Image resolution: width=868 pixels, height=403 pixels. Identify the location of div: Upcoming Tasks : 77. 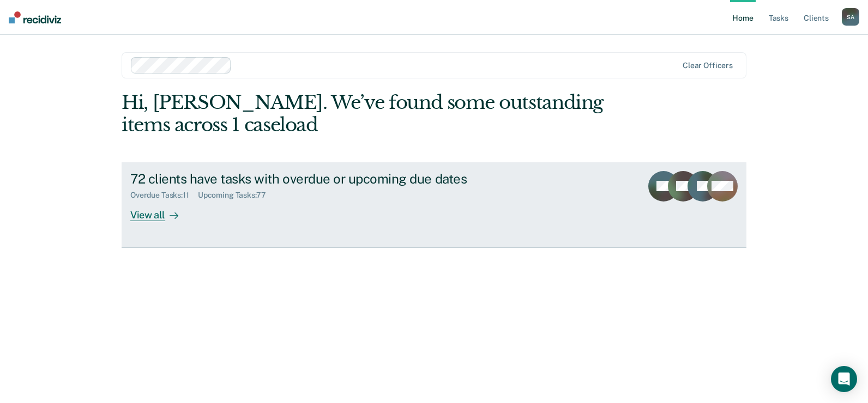
(236, 195).